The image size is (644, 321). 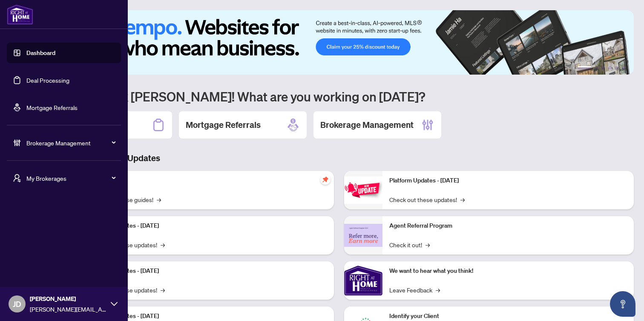 I want to click on img: Slide 0, so click(x=339, y=43).